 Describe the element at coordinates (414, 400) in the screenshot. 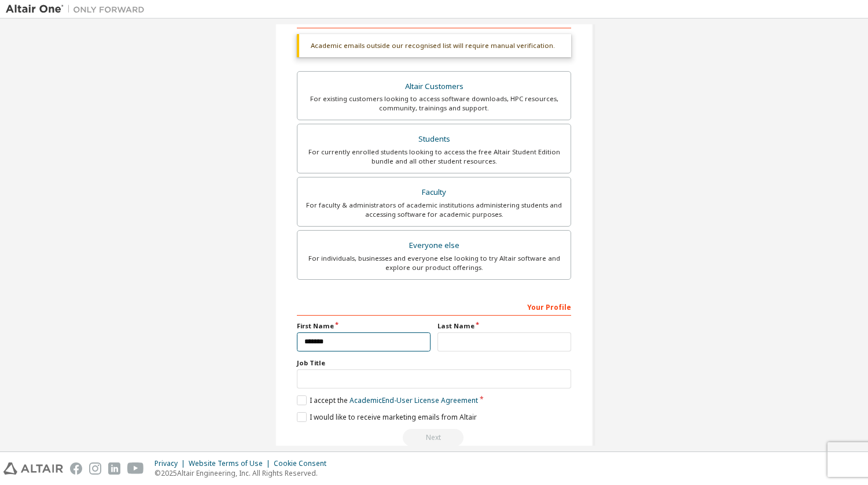

I see `a: Academic End-User License Agreement` at that location.